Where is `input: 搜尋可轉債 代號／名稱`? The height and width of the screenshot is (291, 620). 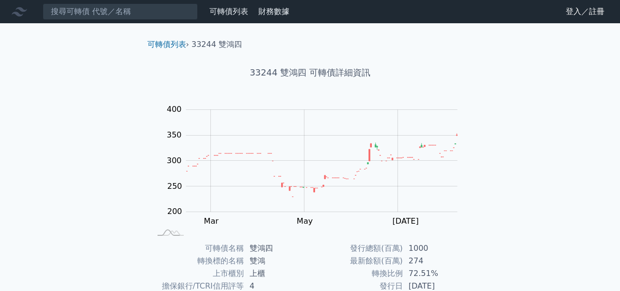 input: 搜尋可轉債 代號／名稱 is located at coordinates (120, 12).